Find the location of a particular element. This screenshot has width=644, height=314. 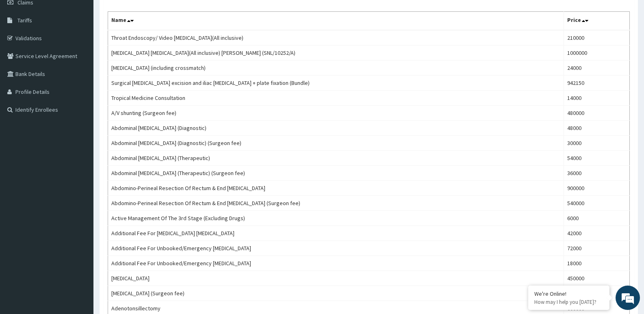

td: 36000 is located at coordinates (597, 173).